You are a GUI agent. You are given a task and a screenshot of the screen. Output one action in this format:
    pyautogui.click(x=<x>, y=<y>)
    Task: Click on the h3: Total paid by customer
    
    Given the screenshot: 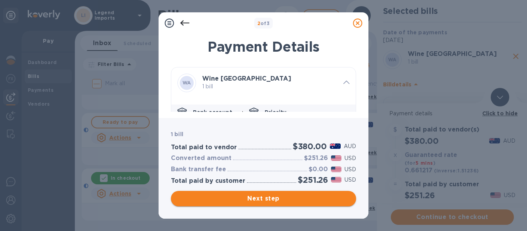 What is the action you would take?
    pyautogui.click(x=208, y=181)
    